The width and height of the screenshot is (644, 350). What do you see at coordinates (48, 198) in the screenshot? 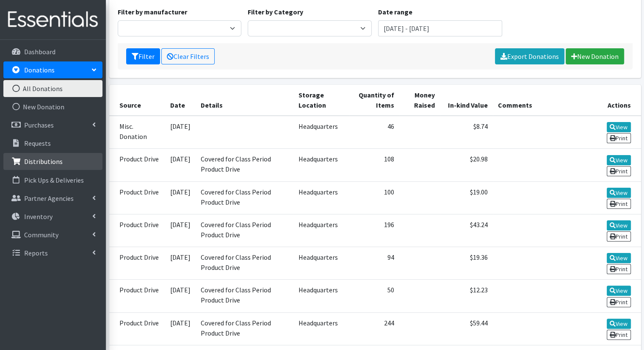
I see `p: Partner Agencies` at bounding box center [48, 198].